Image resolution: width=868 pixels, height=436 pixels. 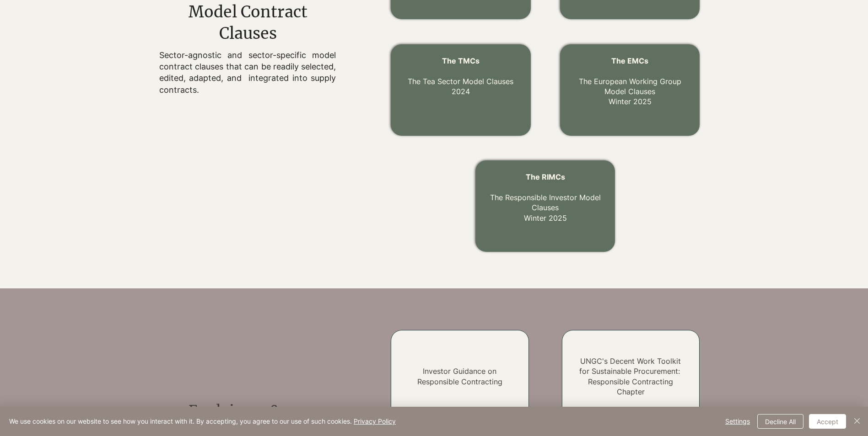 What do you see at coordinates (631, 376) in the screenshot?
I see `a: UNGC's Decent Work Toolkit for Sustainable Procurement: Responsible Contracting Chapter` at bounding box center [631, 376].